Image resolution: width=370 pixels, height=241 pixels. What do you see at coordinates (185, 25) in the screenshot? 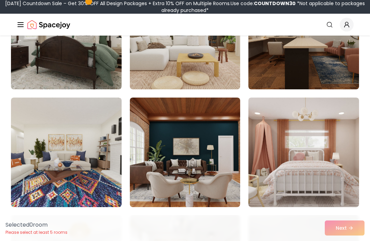
I see `nav: Global` at bounding box center [185, 25].